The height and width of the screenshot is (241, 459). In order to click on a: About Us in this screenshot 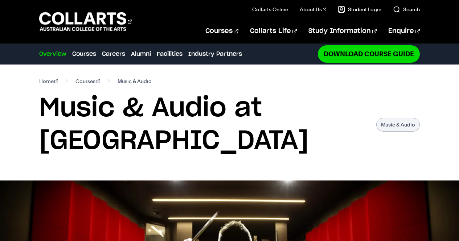, I will do `click(313, 9)`.